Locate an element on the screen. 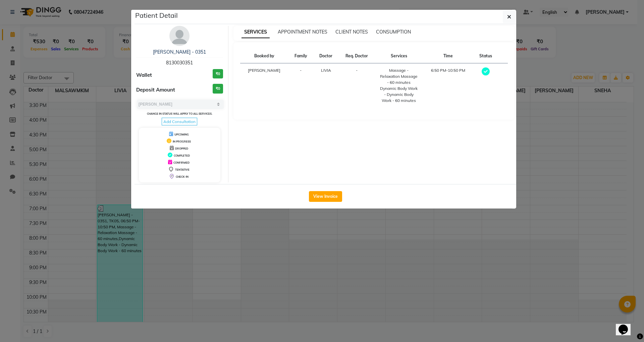 This screenshot has width=644, height=342. th: Booked by is located at coordinates (265, 56).